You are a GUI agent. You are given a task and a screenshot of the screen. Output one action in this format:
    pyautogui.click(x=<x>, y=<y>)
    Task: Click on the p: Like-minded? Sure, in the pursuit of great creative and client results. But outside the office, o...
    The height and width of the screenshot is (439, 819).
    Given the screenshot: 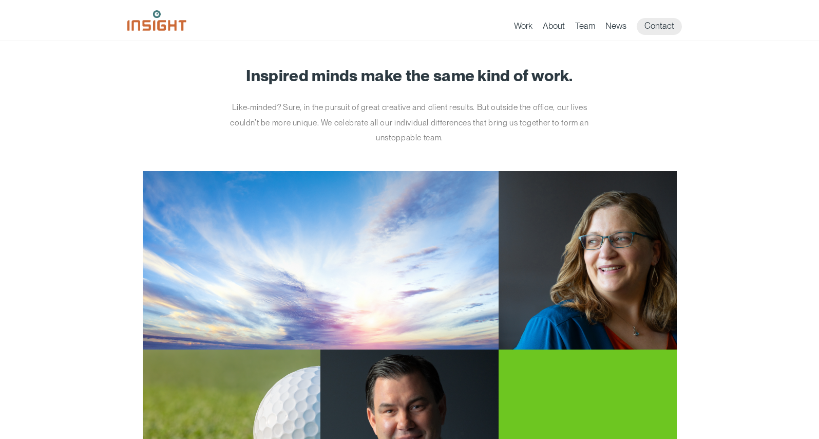 What is the action you would take?
    pyautogui.click(x=410, y=122)
    